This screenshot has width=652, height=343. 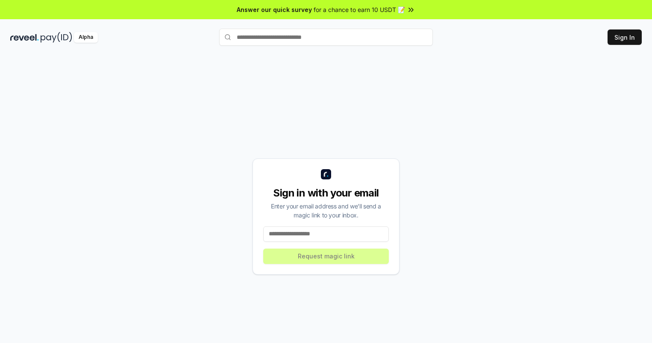 What do you see at coordinates (326, 174) in the screenshot?
I see `img: logo_small` at bounding box center [326, 174].